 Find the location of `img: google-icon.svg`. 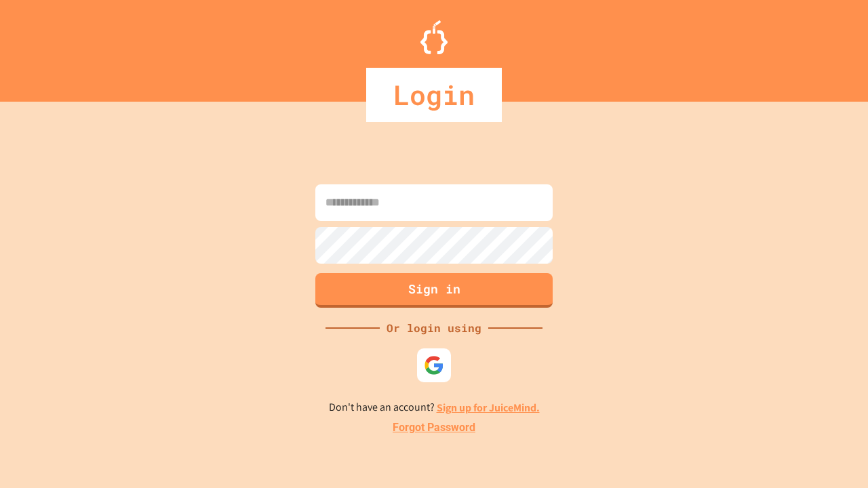

img: google-icon.svg is located at coordinates (434, 365).